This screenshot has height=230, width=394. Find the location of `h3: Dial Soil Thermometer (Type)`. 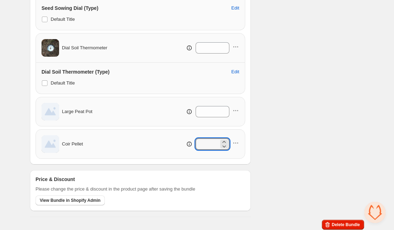

h3: Dial Soil Thermometer (Type) is located at coordinates (75, 72).